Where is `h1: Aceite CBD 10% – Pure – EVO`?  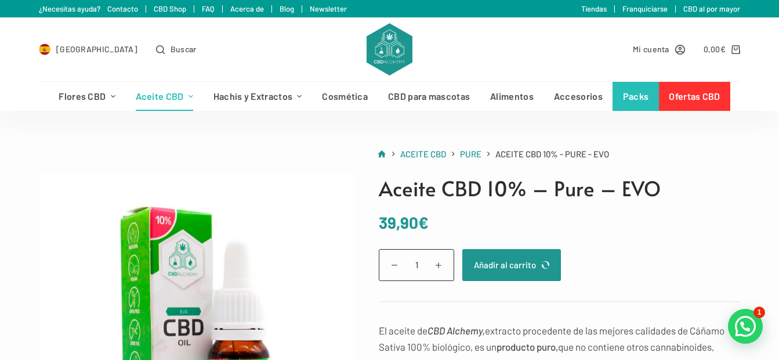
h1: Aceite CBD 10% – Pure – EVO is located at coordinates (559, 188).